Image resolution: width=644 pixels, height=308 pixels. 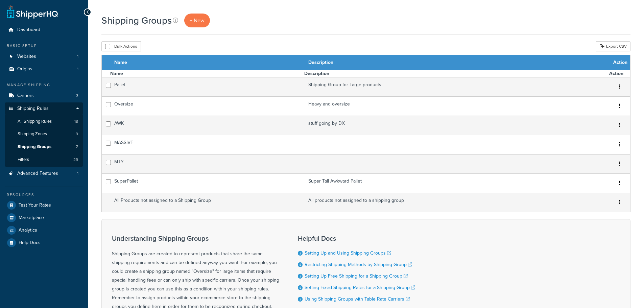 I want to click on span: Dashboard, so click(x=29, y=30).